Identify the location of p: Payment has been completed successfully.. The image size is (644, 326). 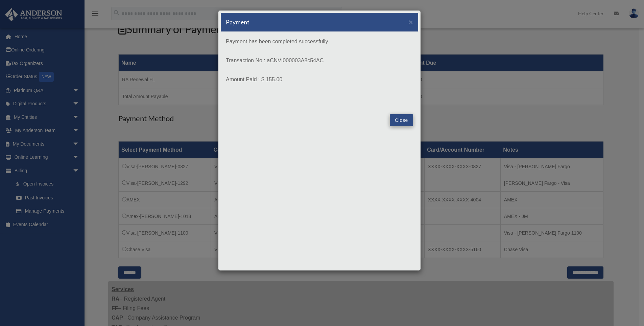
(320, 41).